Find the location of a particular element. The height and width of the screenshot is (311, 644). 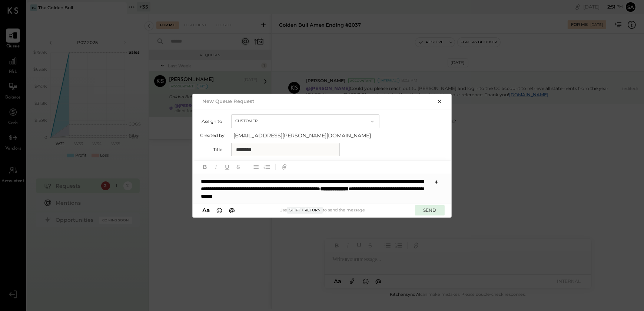

h2: New Queue Request is located at coordinates (228, 101).